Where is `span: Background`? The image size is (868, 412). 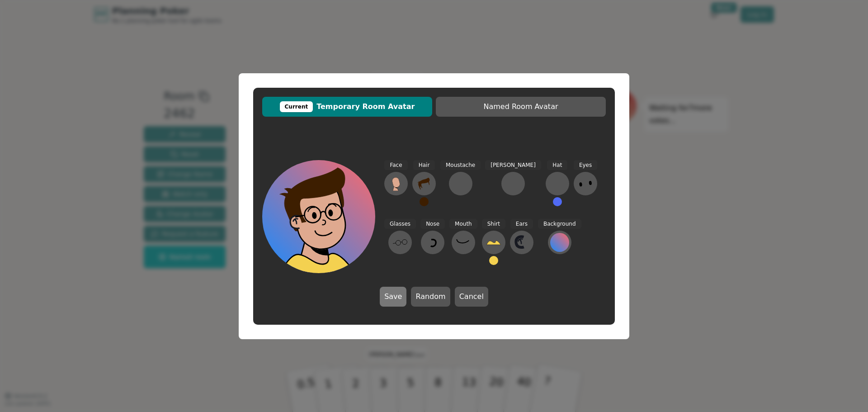 span: Background is located at coordinates (560, 224).